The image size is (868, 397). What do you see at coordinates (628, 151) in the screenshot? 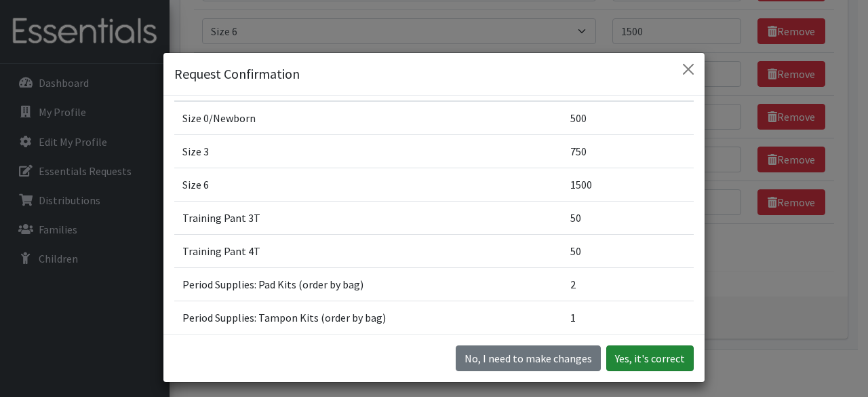
I see `td: 750` at bounding box center [628, 151].